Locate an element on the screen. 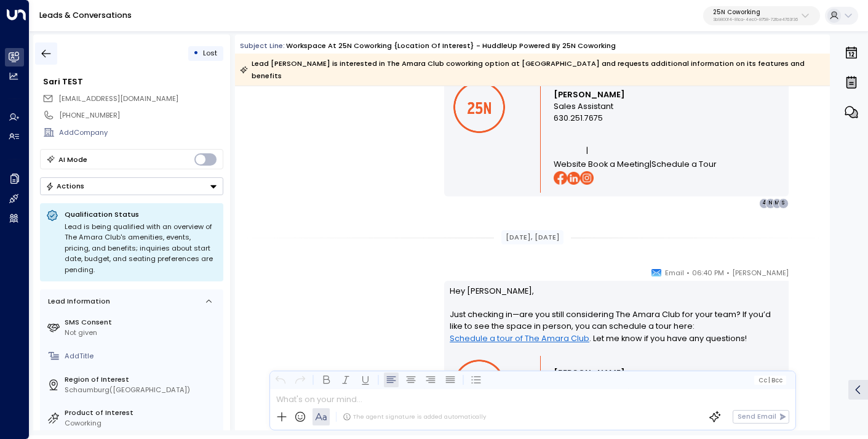 This screenshot has height=439, width=868. div: Workspace at 25N Coworking {Location of Interest} - HuddleUp Powered by 25N Coworking is located at coordinates (451, 46).